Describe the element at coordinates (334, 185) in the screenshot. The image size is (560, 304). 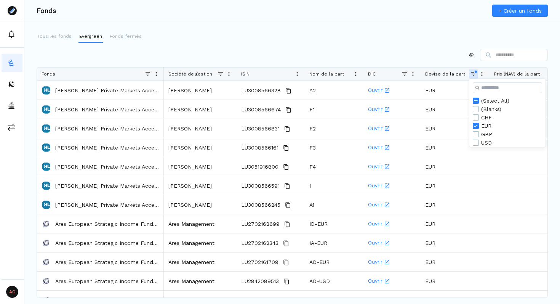
I see `div: I` at that location.